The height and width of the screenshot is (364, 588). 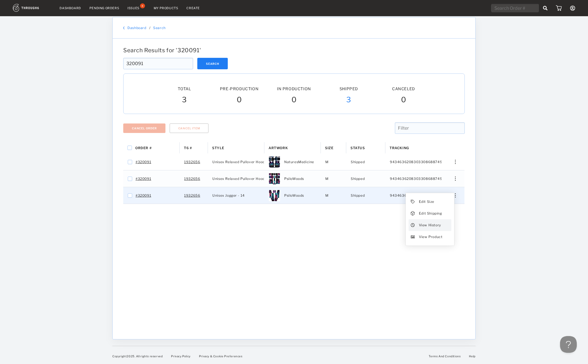 I want to click on a: My Products, so click(x=166, y=8).